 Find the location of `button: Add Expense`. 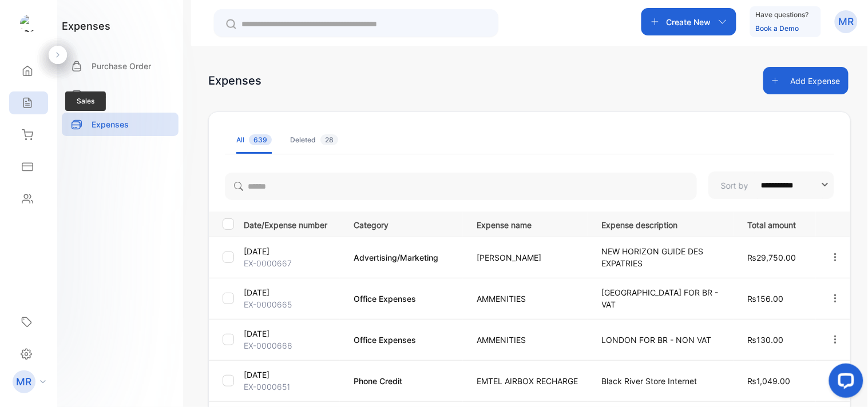

button: Add Expense is located at coordinates (806, 81).